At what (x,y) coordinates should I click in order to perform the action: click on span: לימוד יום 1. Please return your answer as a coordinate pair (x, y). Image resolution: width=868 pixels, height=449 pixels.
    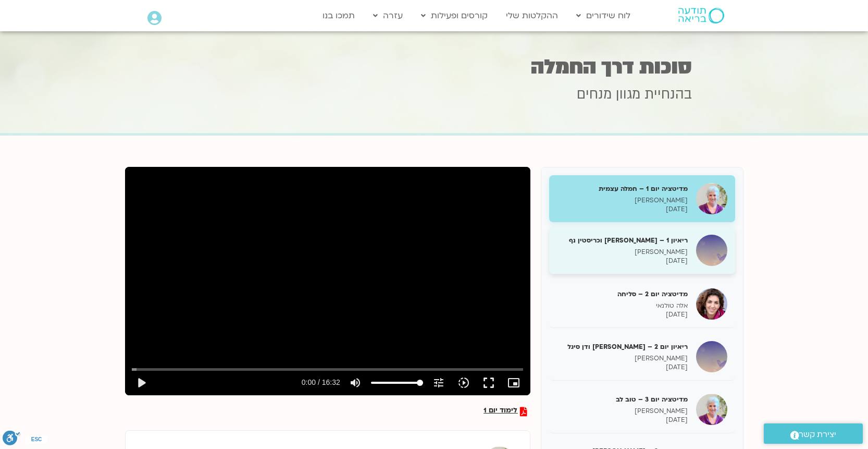
    Looking at the image, I should click on (500, 411).